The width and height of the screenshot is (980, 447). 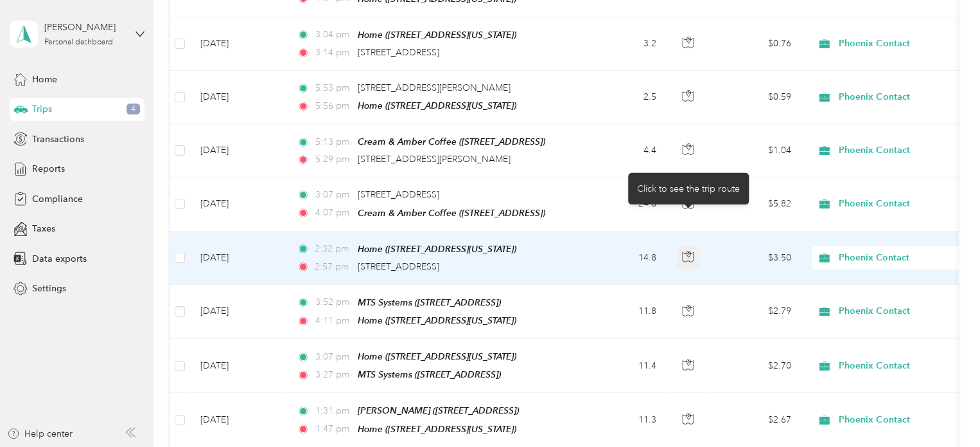 I want to click on span: 1:31 pm, so click(x=333, y=411).